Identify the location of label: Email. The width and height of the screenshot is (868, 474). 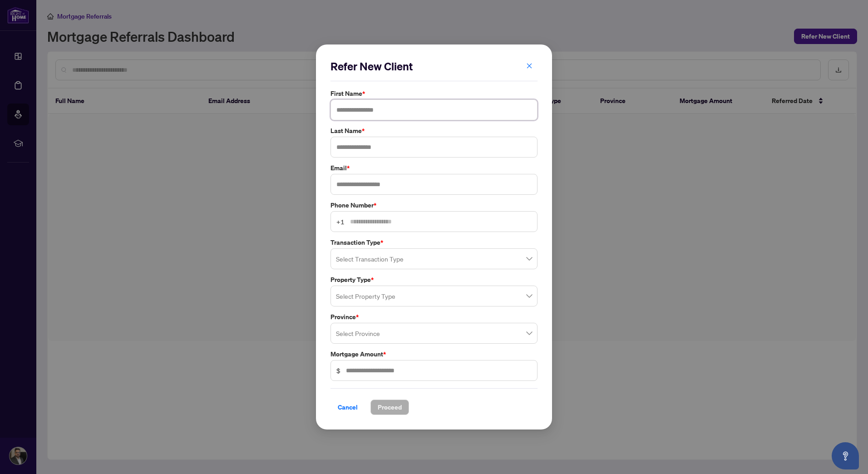
(434, 168).